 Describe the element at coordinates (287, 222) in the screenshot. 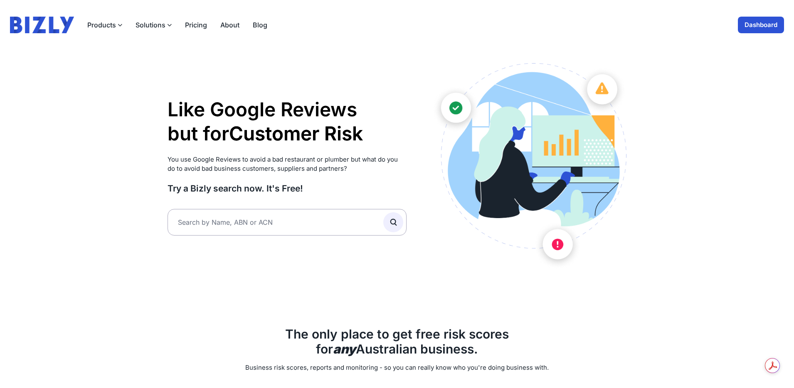

I see `input: Search by Name, ABN or ACN` at that location.